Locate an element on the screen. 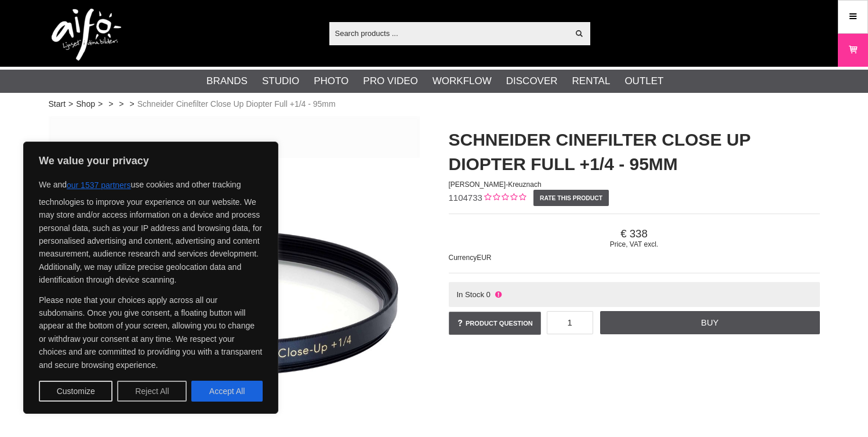  a: Rate this product is located at coordinates (572, 197).